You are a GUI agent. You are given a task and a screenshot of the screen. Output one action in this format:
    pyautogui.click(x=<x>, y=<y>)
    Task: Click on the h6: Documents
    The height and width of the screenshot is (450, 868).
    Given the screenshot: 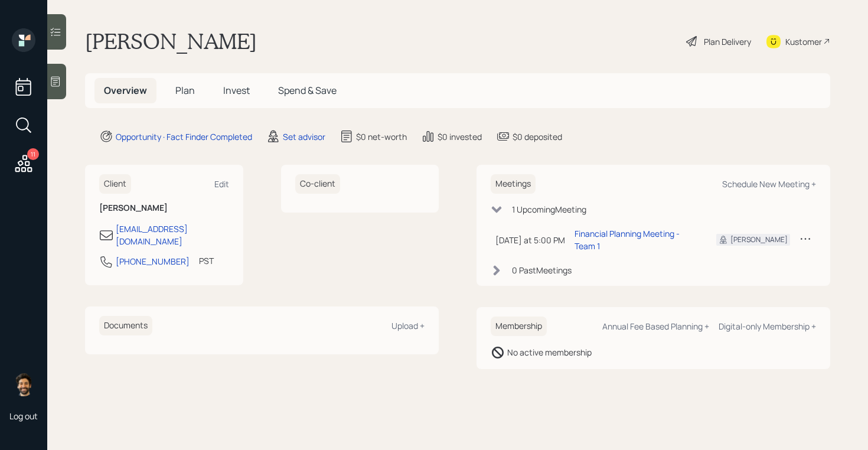 What is the action you would take?
    pyautogui.click(x=125, y=325)
    